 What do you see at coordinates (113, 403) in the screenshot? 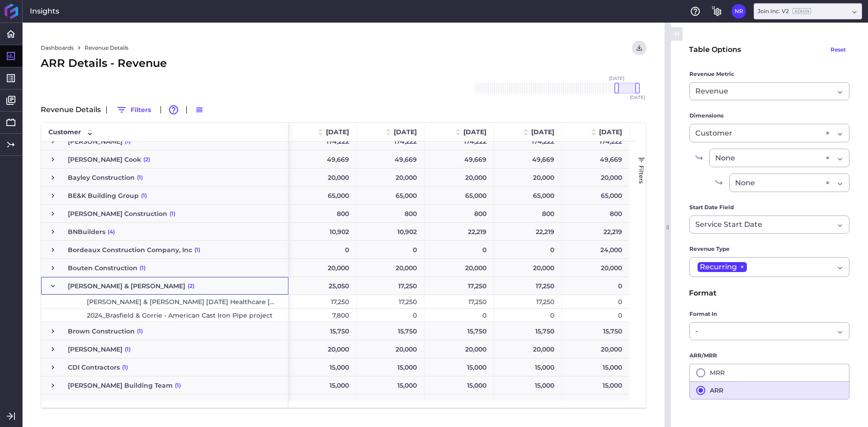
I see `span: CJR Development Partners` at bounding box center [113, 403].